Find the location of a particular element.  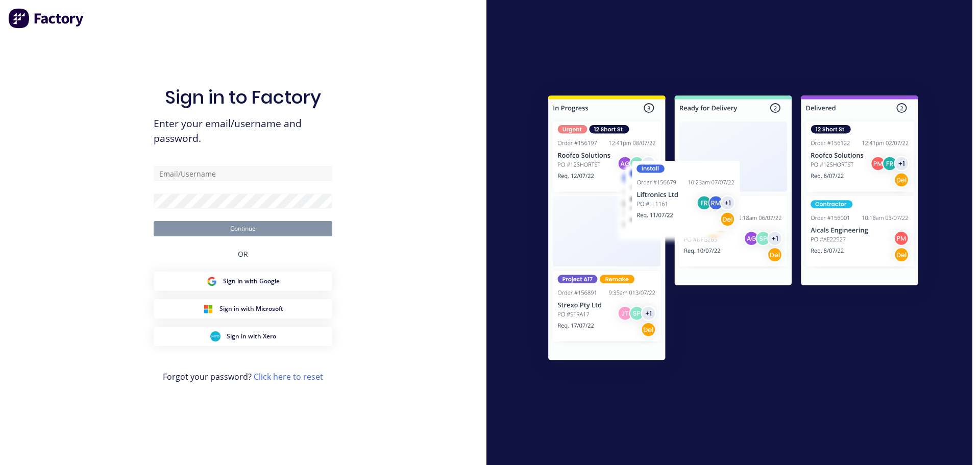

span: Enter your email/username and password. is located at coordinates (243, 131).